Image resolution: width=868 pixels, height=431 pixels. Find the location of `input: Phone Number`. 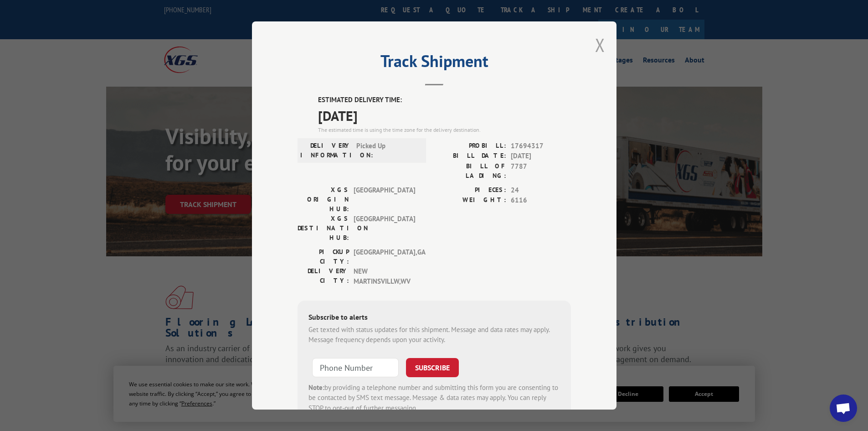

input: Phone Number is located at coordinates (355, 368).